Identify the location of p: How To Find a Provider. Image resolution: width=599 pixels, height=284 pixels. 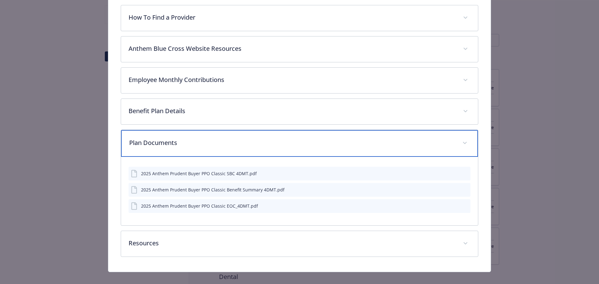
(292, 17).